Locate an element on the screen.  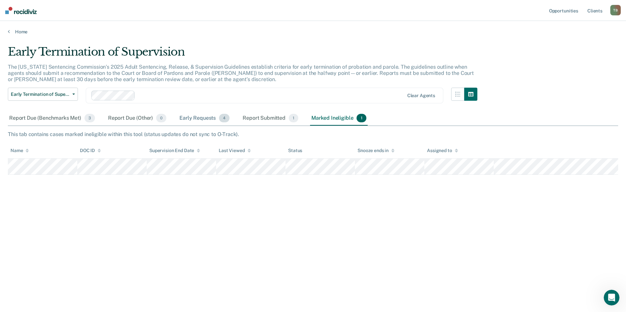
div: Last Viewed is located at coordinates (234, 150).